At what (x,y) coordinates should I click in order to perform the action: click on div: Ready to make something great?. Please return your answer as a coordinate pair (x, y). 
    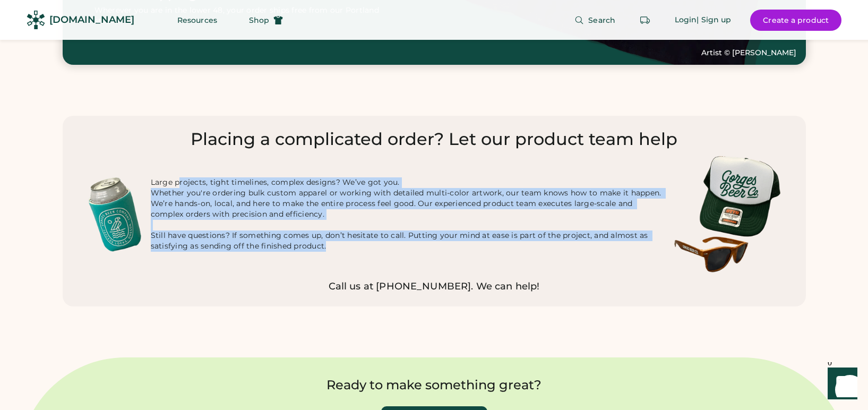
    Looking at the image, I should click on (434, 385).